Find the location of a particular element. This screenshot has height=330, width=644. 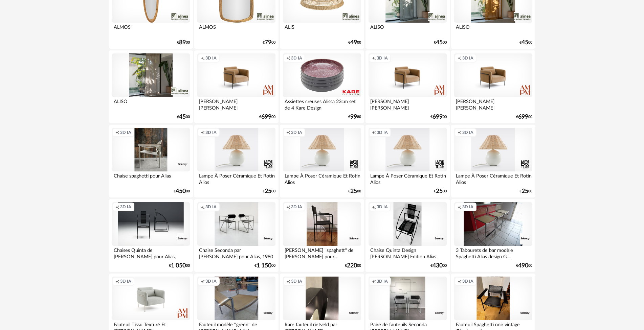

span: 89 is located at coordinates (183, 43).